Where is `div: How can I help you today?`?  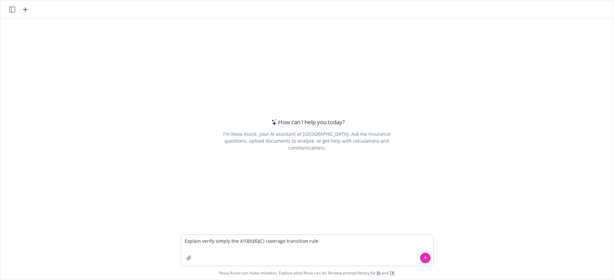
div: How can I help you today? is located at coordinates (307, 122).